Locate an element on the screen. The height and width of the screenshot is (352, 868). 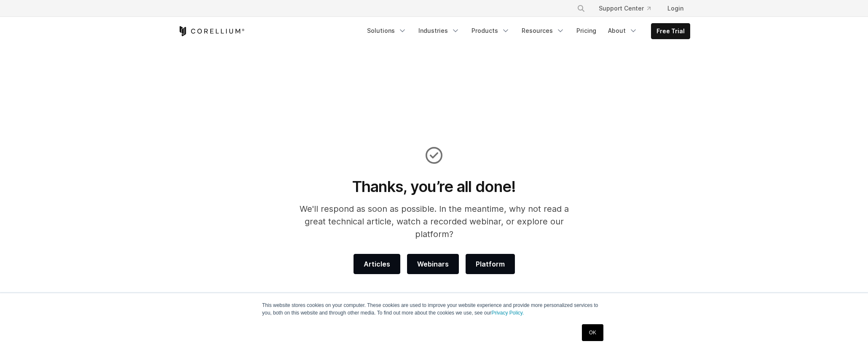
span: Webinars is located at coordinates (433, 264).